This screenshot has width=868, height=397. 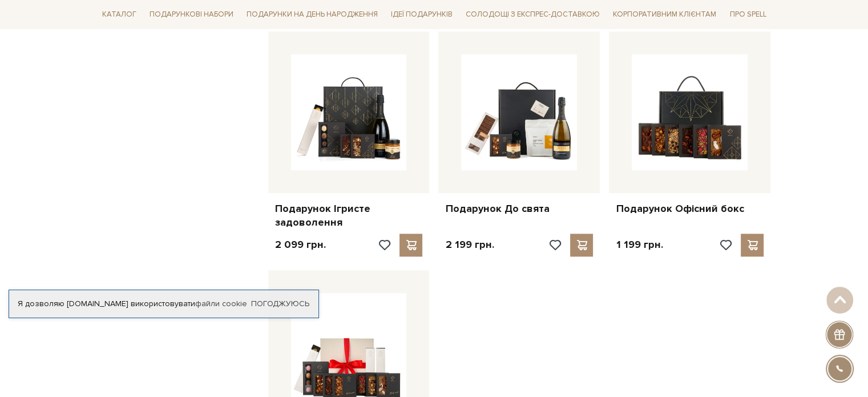 What do you see at coordinates (690, 208) in the screenshot?
I see `a: Подарунок Офісний бокс` at bounding box center [690, 208].